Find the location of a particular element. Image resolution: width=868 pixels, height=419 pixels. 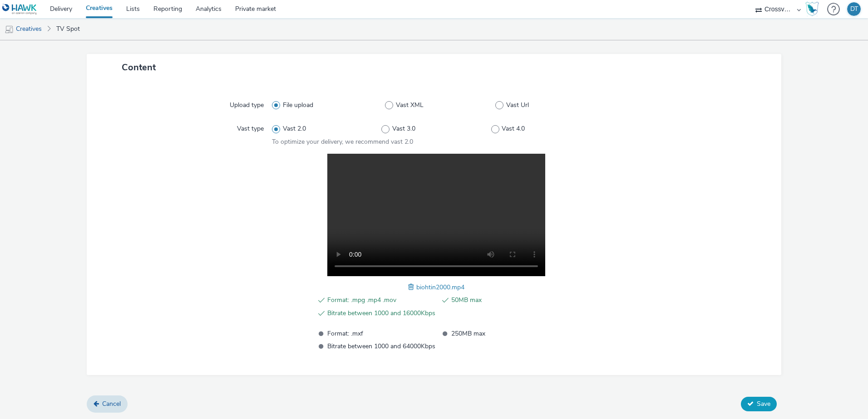

span: Cancel is located at coordinates (111, 404).